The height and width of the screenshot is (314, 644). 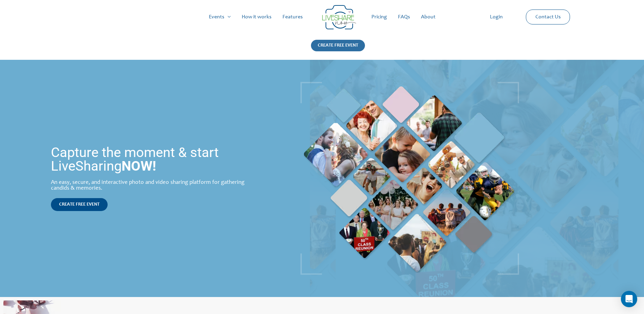 I want to click on img: LiveShare Moment | Live Photo Slideshow for Events | Create Free Events Album for Any Occasion, so click(x=410, y=178).